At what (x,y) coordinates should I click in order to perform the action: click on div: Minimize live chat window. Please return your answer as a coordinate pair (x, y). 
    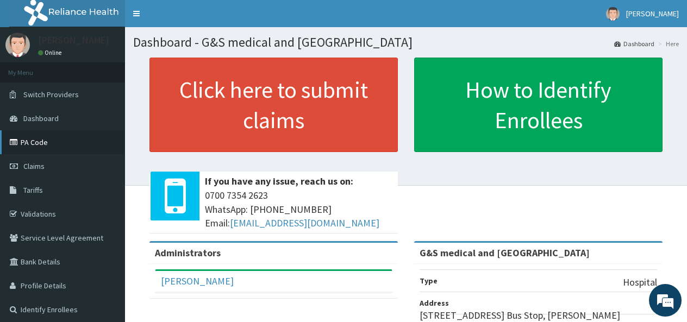
    Looking at the image, I should click on (191, 18).